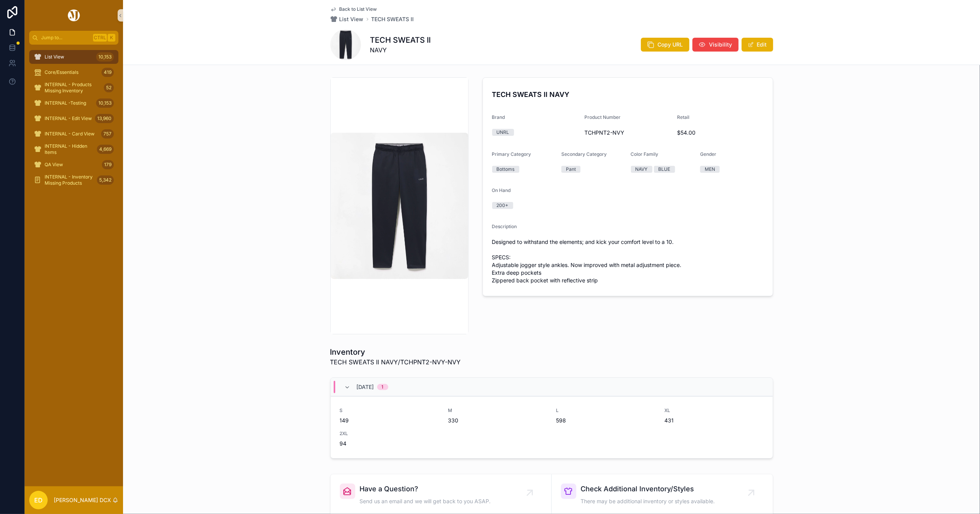  What do you see at coordinates (683, 117) in the screenshot?
I see `span: Retail` at bounding box center [683, 117].